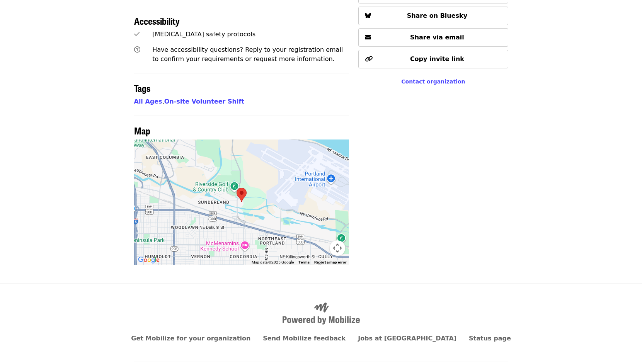 This screenshot has width=642, height=364. I want to click on nav: Primary footer navigation, so click(321, 338).